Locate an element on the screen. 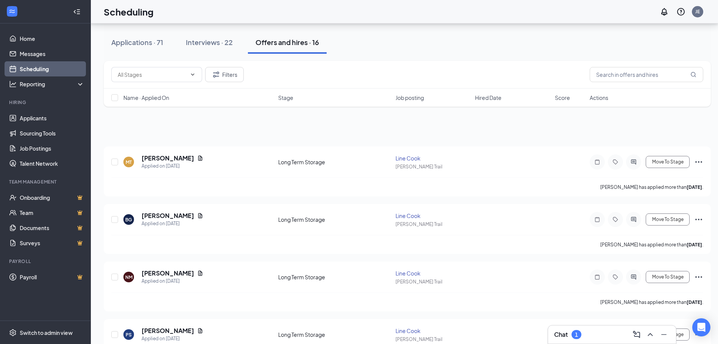 The image size is (718, 344). div: Team Management is located at coordinates (46, 182).